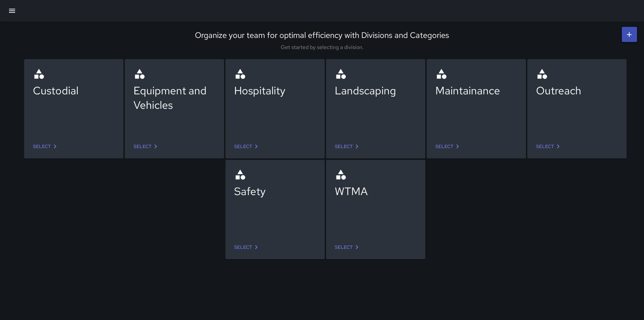 This screenshot has height=320, width=644. What do you see at coordinates (322, 47) in the screenshot?
I see `div: Get started by selecting a division.` at bounding box center [322, 47].